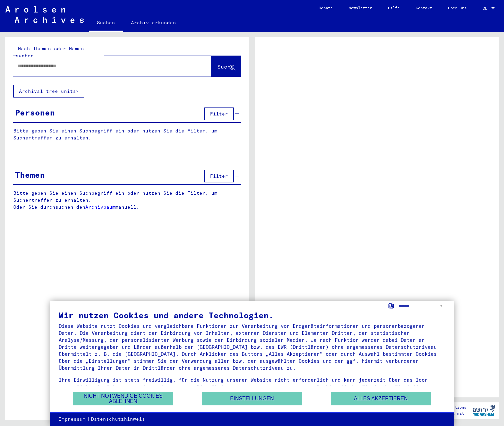 Image resolution: width=504 pixels, height=426 pixels. Describe the element at coordinates (118, 419) in the screenshot. I see `a: Datenschutzhinweis` at that location.